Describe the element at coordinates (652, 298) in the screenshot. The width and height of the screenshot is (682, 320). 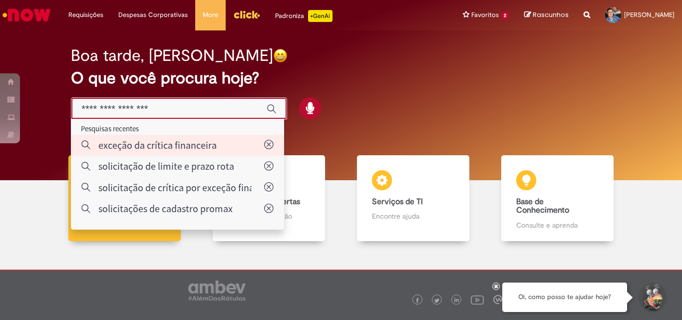
I see `button: Iniciar Conversa de Suporte` at that location.